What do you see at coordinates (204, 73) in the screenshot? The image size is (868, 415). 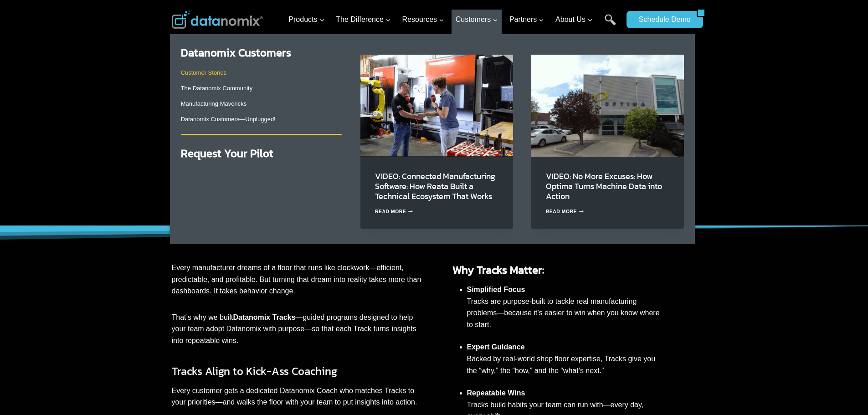 I see `a: Customer Stories` at bounding box center [204, 73].